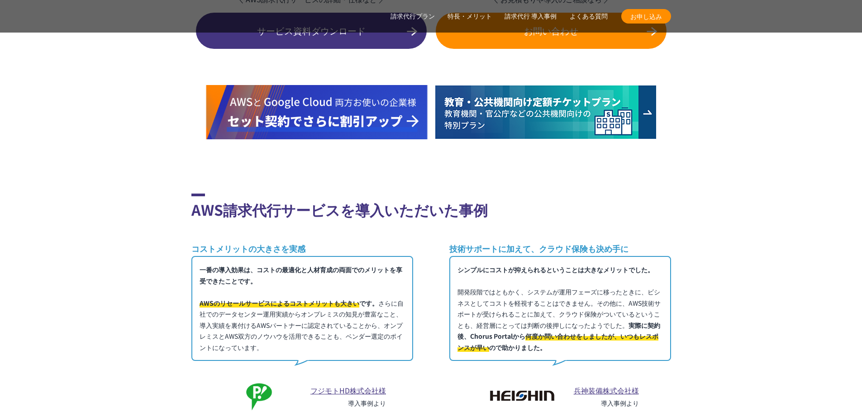 The width and height of the screenshot is (862, 412). I want to click on span: です。, so click(289, 303).